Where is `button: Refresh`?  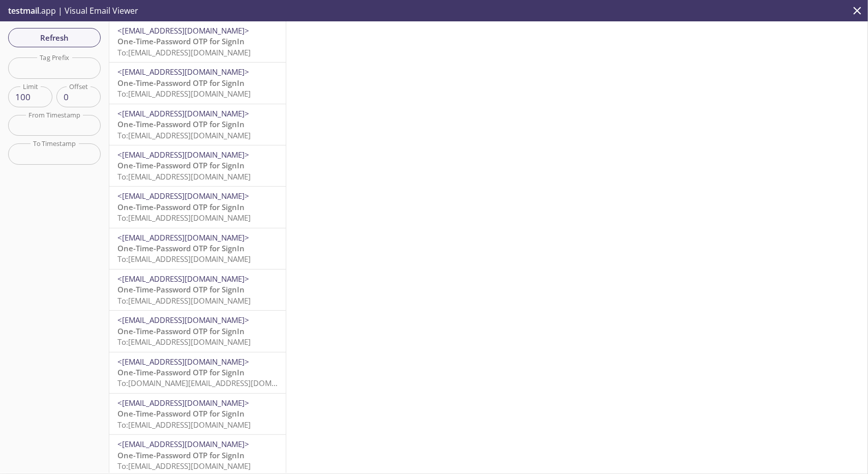
button: Refresh is located at coordinates (54, 38).